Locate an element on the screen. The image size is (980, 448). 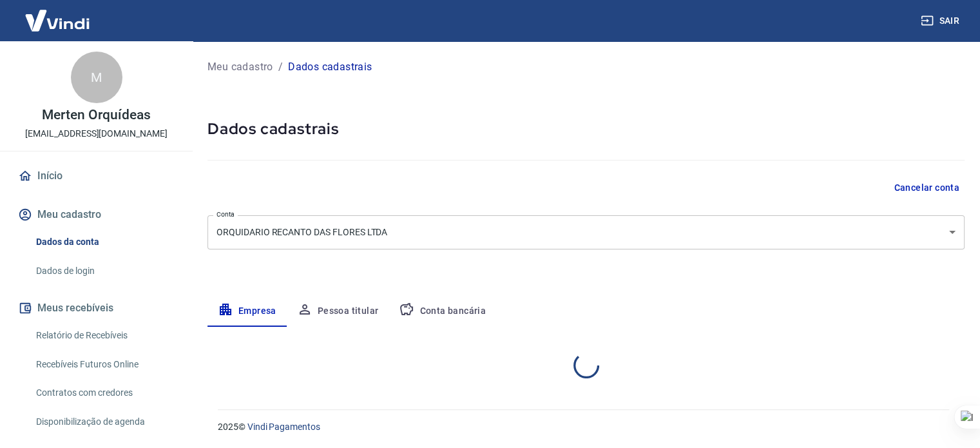
div: ORQUIDARIO RECANTO DAS FLORES LTDA is located at coordinates (586, 232).